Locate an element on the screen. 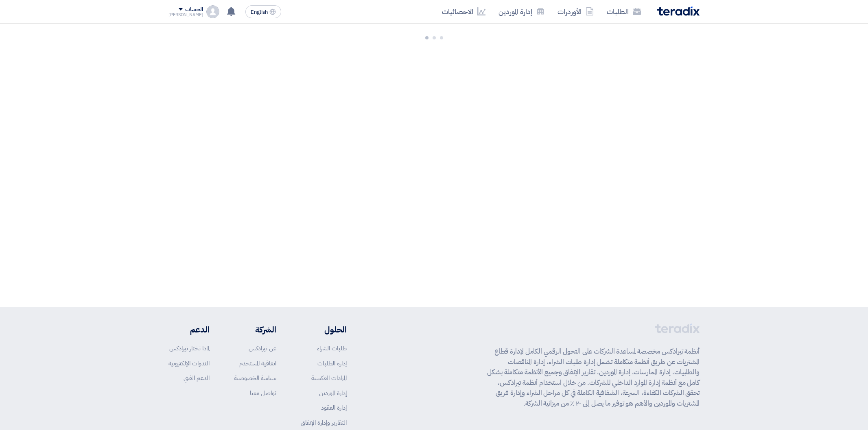 The image size is (868, 430). a: الندوات الإلكترونية is located at coordinates (189, 364).